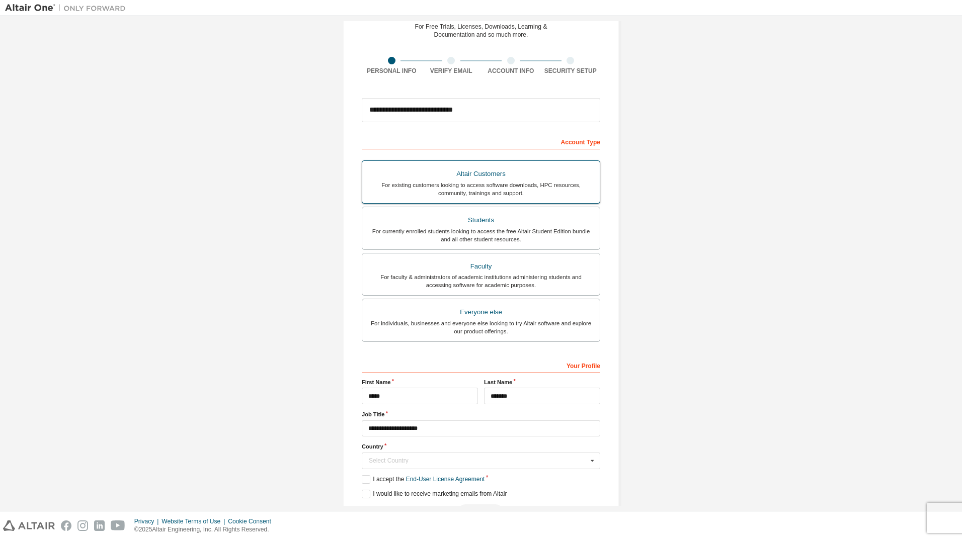  What do you see at coordinates (68, 8) in the screenshot?
I see `img: Altair One` at bounding box center [68, 8].